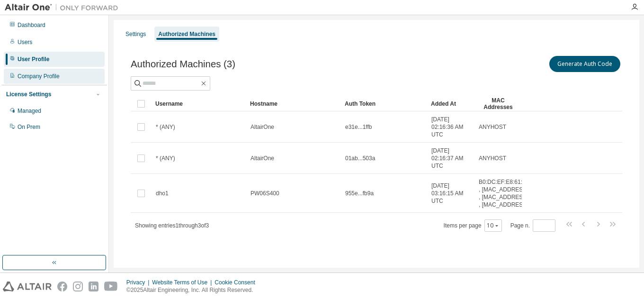 Image resolution: width=644 pixels, height=300 pixels. What do you see at coordinates (183, 64) in the screenshot?
I see `span: Authorized Machines (3)` at bounding box center [183, 64].